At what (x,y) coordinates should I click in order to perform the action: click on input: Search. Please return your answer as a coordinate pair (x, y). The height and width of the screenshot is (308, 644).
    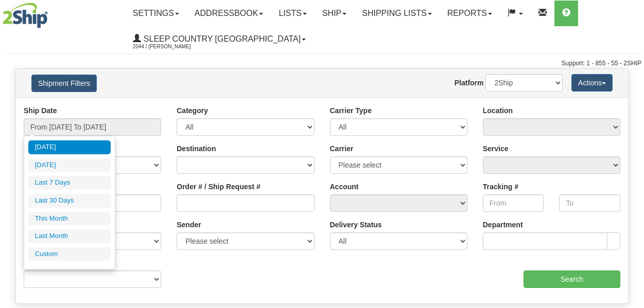
    Looking at the image, I should click on (571, 279).